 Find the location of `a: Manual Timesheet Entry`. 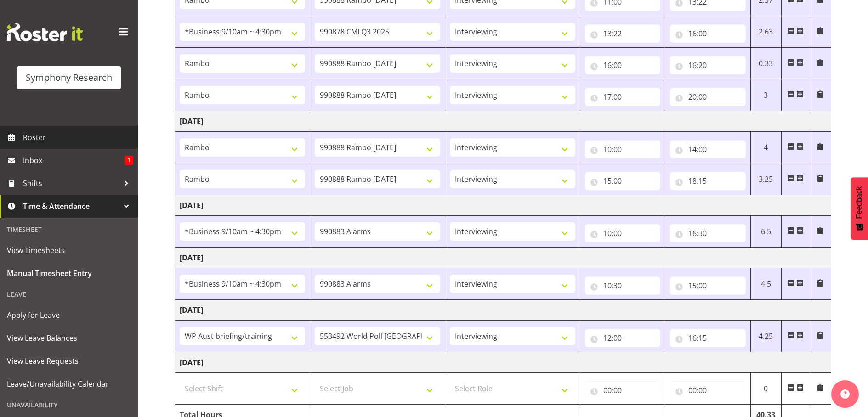

a: Manual Timesheet Entry is located at coordinates (69, 273).